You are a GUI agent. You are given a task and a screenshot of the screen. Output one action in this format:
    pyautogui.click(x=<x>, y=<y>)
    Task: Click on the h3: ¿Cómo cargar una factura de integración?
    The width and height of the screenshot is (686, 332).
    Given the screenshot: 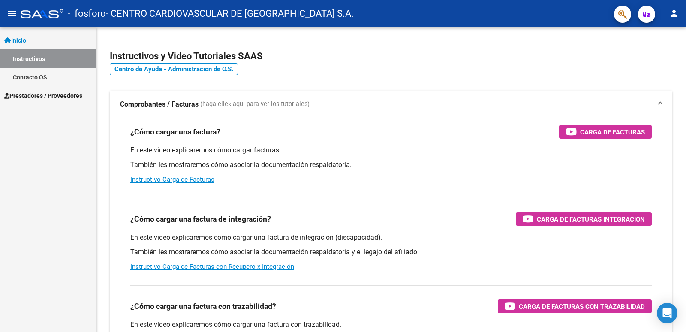 What is the action you would take?
    pyautogui.click(x=201, y=219)
    